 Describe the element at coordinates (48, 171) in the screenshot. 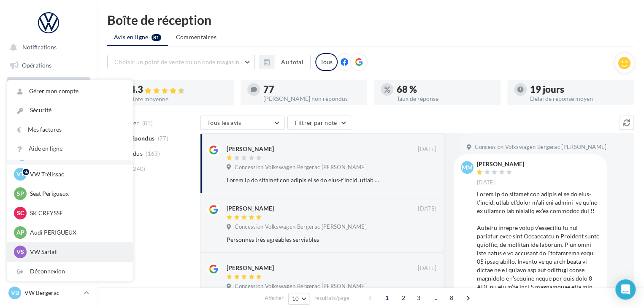

I see `a: Médiathèque` at that location.